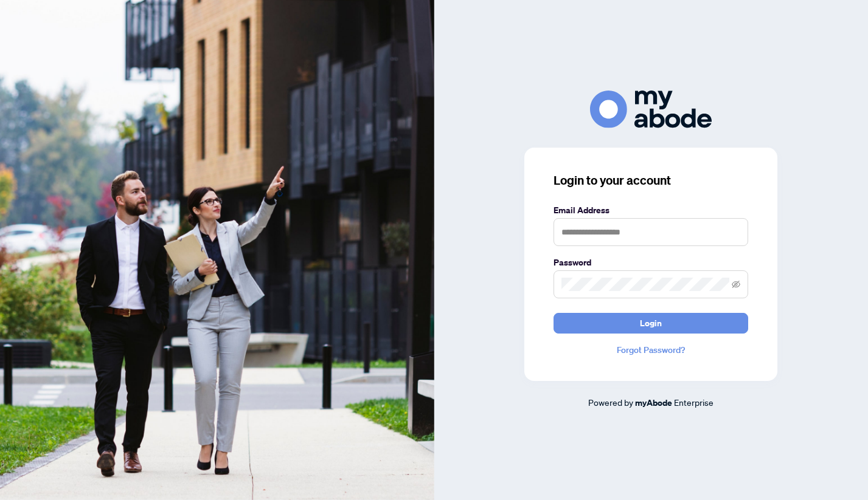 This screenshot has height=500, width=868. I want to click on span: eye-invisible, so click(736, 284).